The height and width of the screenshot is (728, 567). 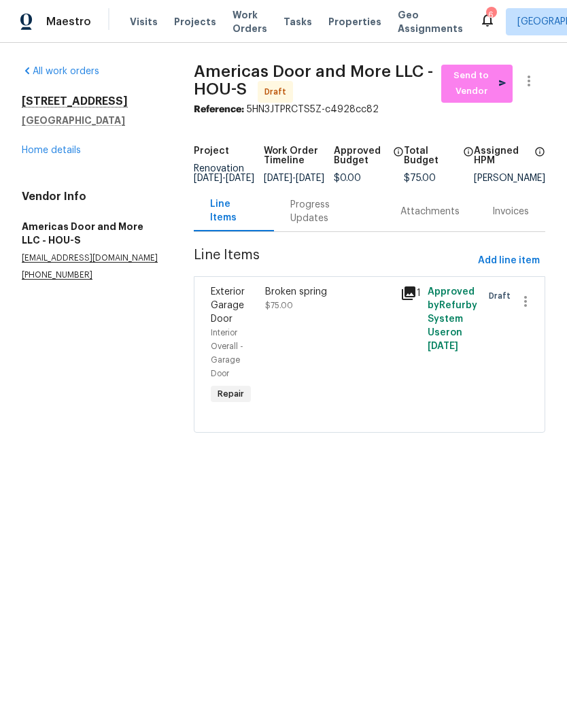 What do you see at coordinates (329, 212) in the screenshot?
I see `div: Progress Updates` at bounding box center [329, 212].